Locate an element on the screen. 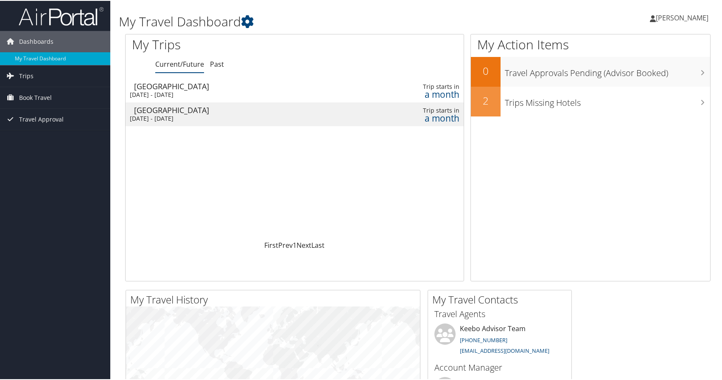 The image size is (722, 380). span: Trips is located at coordinates (26, 75).